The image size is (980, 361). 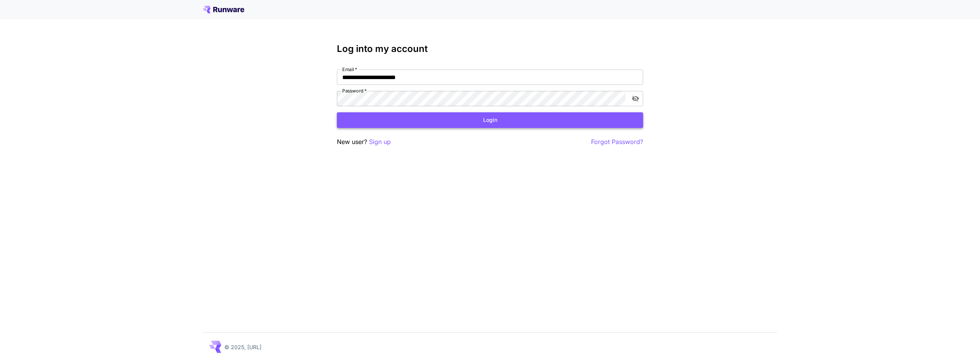 What do you see at coordinates (490, 49) in the screenshot?
I see `h3: Log into my account` at bounding box center [490, 49].